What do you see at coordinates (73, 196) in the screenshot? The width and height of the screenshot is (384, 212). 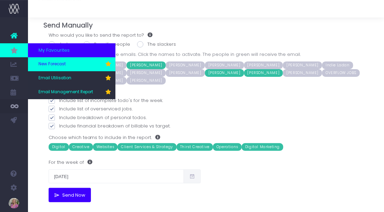 I see `span: Send Now` at bounding box center [73, 196].